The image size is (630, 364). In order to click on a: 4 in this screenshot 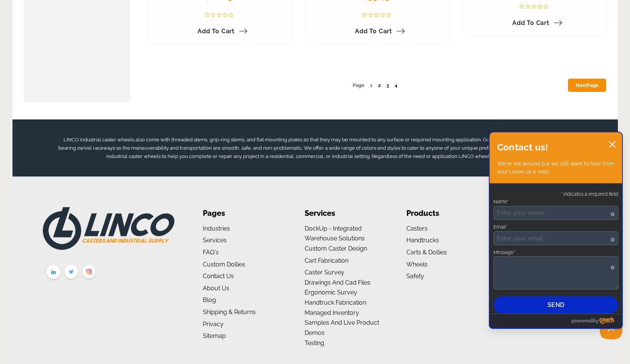, I will do `click(396, 85)`.